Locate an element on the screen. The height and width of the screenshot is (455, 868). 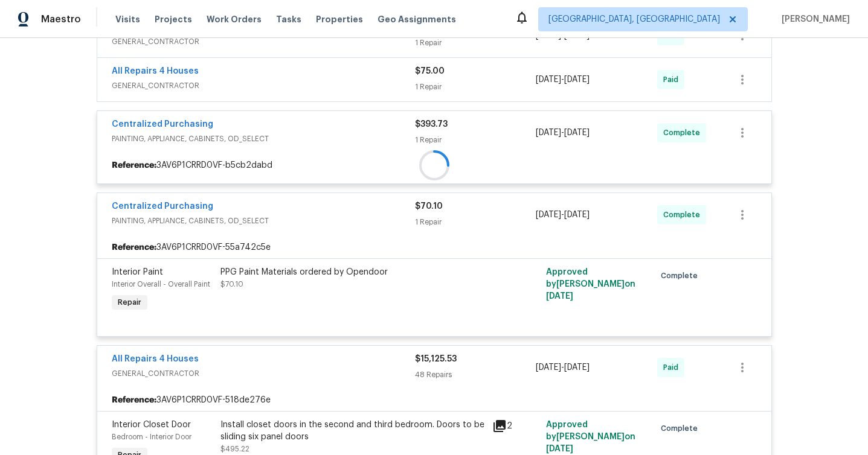
span: Repair is located at coordinates (130, 303).